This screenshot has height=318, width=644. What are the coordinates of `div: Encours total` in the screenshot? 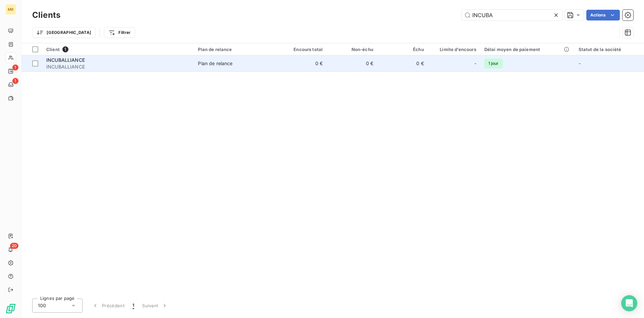 It's located at (302, 50).